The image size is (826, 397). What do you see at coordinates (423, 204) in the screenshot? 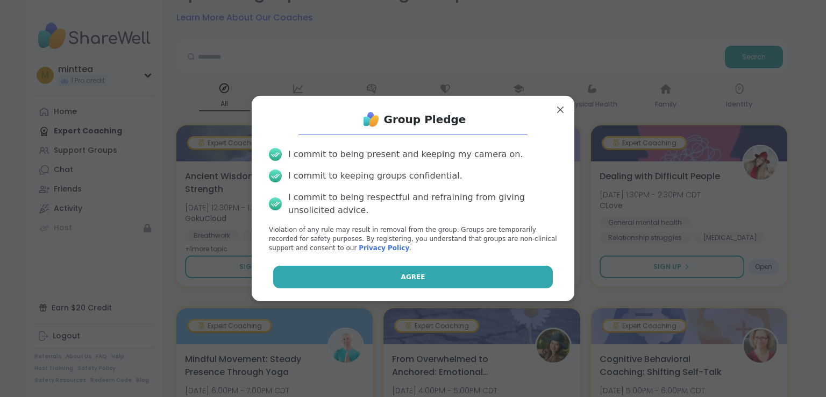
I see `div: I commit to being respectful and refraining from giving unsolicited advice.` at bounding box center [423, 204].